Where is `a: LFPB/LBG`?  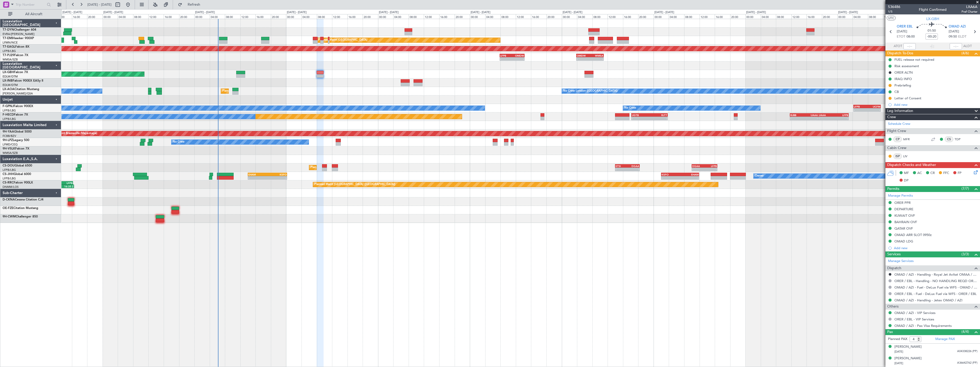
a: LFPB/LBG is located at coordinates (9, 178).